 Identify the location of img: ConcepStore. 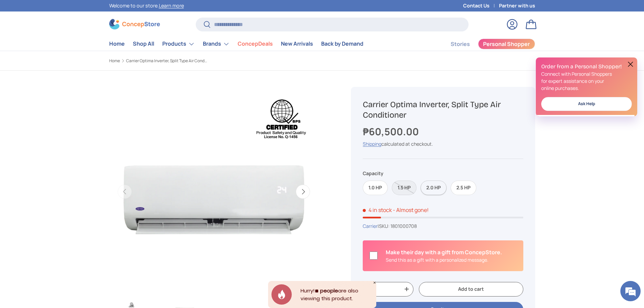
(134, 24).